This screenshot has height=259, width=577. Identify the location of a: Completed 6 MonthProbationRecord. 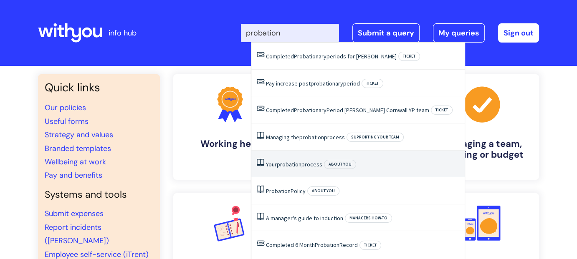
(312, 245).